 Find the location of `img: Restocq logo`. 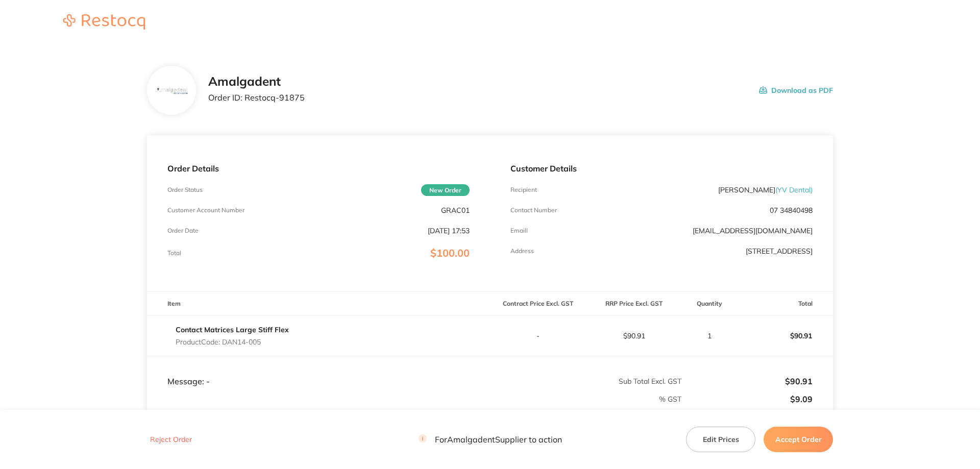

img: Restocq logo is located at coordinates (104, 22).